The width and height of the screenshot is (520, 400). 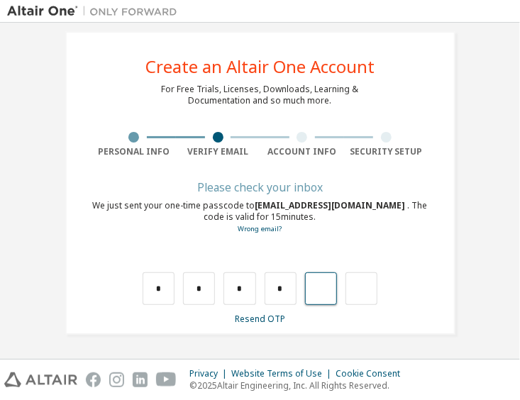 I want to click on p: © 2025 Altair Engineering, Inc. All Rights Reserved., so click(x=298, y=385).